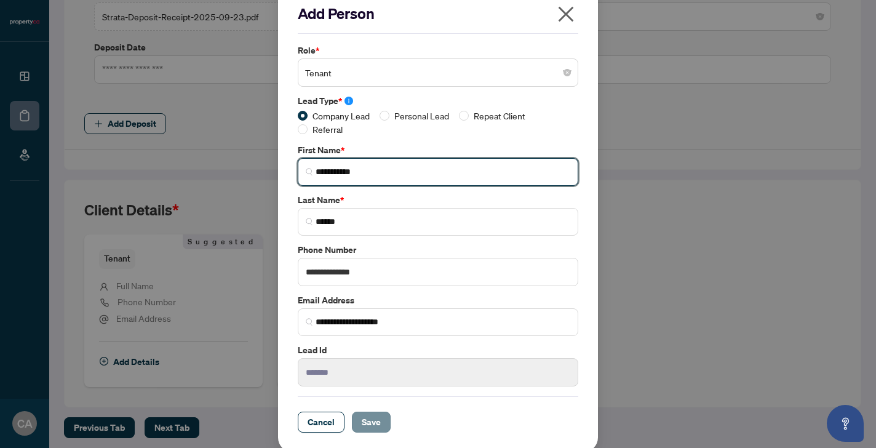 Image resolution: width=876 pixels, height=448 pixels. I want to click on span: close, so click(566, 14).